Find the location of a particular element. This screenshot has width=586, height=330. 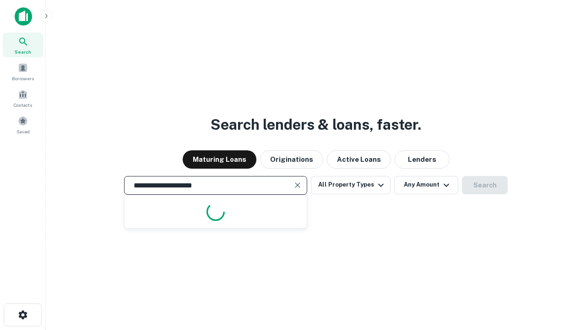

button: Maturing Loans is located at coordinates (219, 159).